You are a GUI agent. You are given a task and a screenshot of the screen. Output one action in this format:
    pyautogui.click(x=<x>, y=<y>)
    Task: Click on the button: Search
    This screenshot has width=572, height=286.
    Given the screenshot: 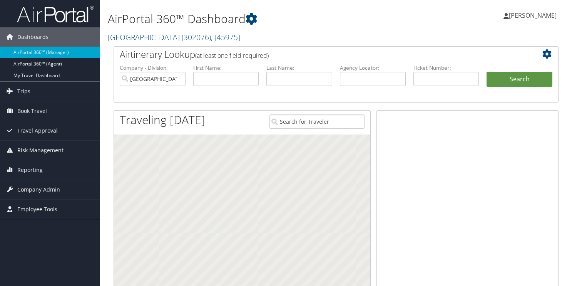 What is the action you would take?
    pyautogui.click(x=519, y=79)
    